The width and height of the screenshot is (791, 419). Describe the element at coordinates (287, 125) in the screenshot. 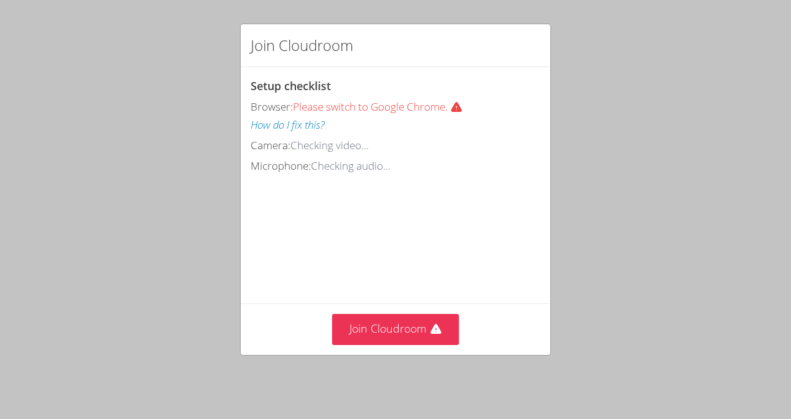

I see `button: How do I fix this?` at that location.